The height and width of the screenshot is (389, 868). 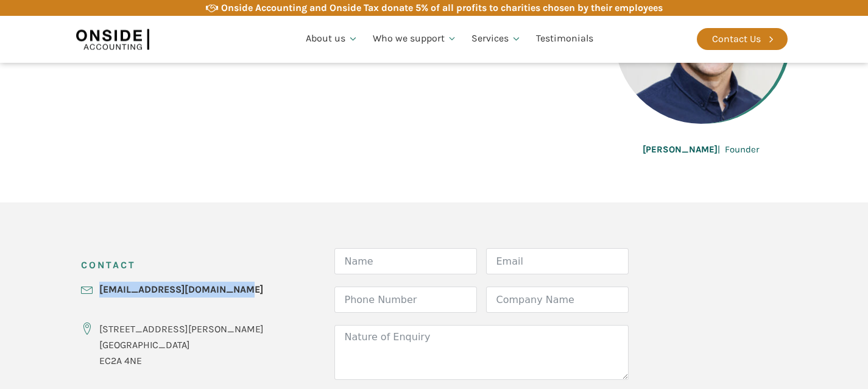 I want to click on div: Contact Us, so click(x=736, y=39).